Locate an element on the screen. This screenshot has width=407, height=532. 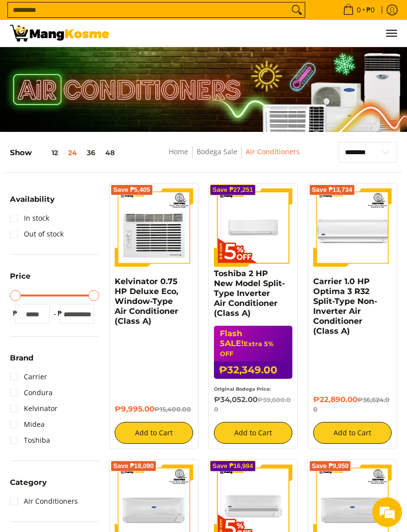
a: Carrier is located at coordinates (28, 377).